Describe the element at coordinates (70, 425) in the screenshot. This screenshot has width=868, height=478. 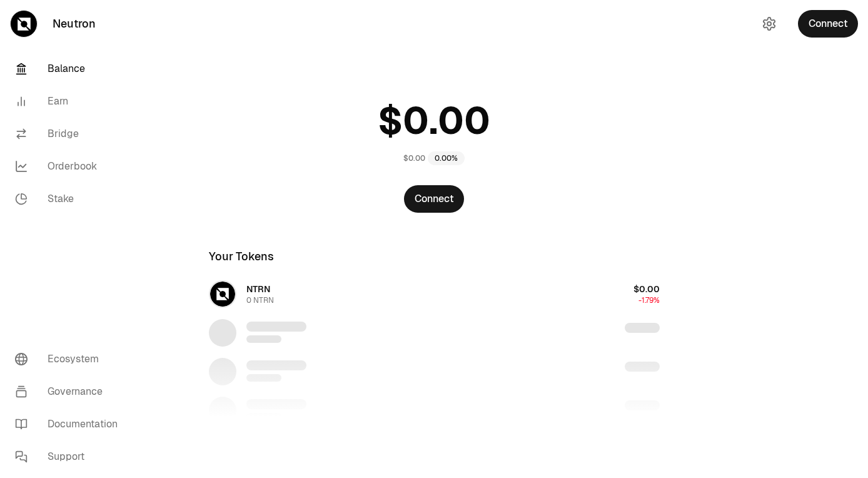
I see `a: Documentation` at that location.